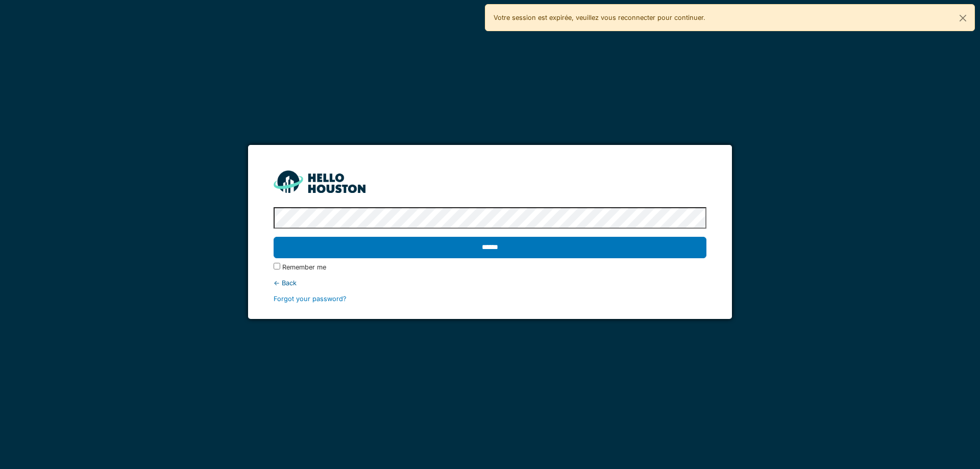  Describe the element at coordinates (319, 181) in the screenshot. I see `img: HH_line-BYnF2_Hg.png` at that location.